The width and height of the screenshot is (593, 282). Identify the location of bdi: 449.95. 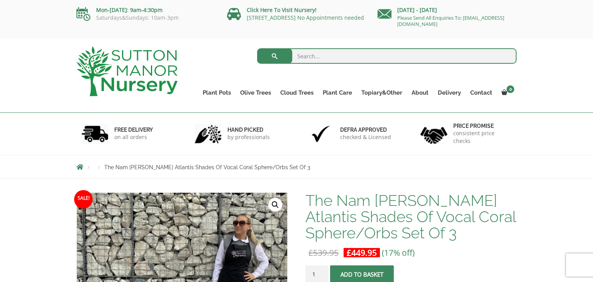
(362, 253).